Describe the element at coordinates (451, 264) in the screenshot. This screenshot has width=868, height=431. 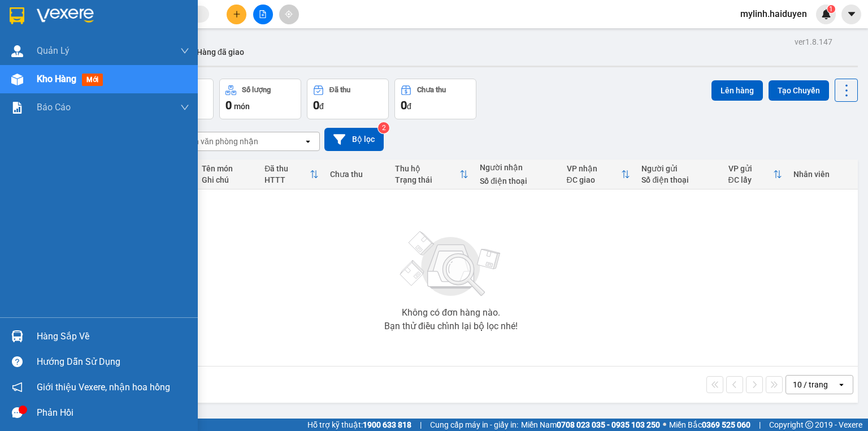
I see `img: svg+xml;base64,PHN2ZyBjbGFzcz0ibGlzdC1wbHVnX19zdmciIHhtbG5zPSJodHRwOi8vd3d3LnczLm9yZy8yMDAwL3N2Zy...` at that location.